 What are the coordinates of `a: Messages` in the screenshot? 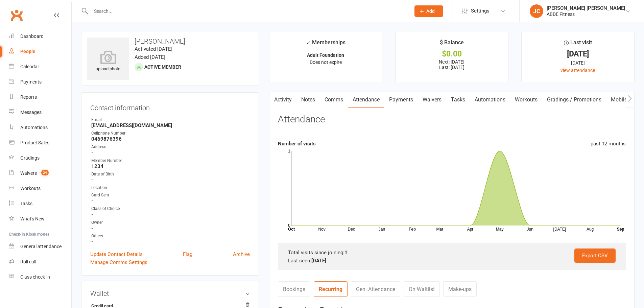 It's located at (40, 112).